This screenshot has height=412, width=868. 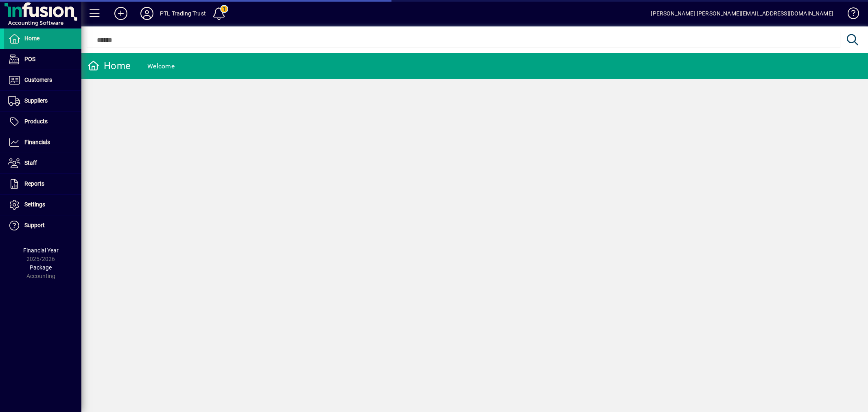 What do you see at coordinates (43, 205) in the screenshot?
I see `a: Settings` at bounding box center [43, 205].